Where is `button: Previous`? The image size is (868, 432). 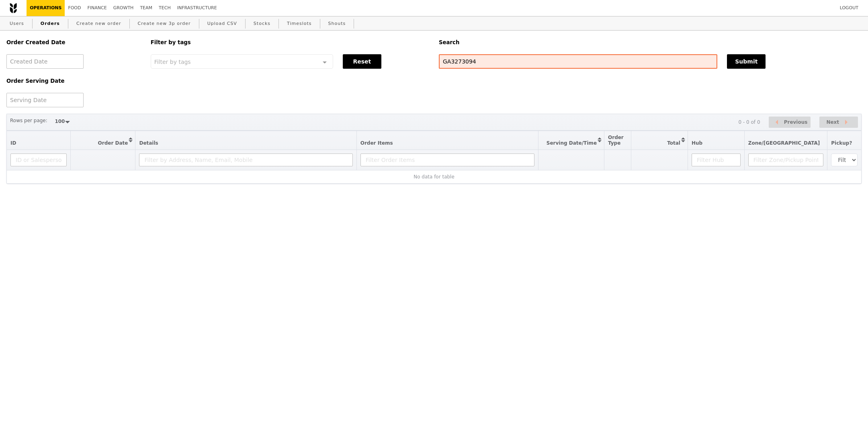 button: Previous is located at coordinates (789, 122).